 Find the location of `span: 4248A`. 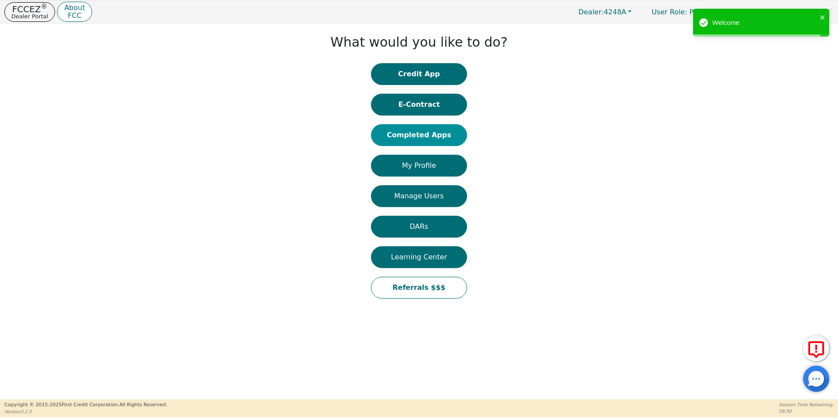

span: 4248A is located at coordinates (602, 12).